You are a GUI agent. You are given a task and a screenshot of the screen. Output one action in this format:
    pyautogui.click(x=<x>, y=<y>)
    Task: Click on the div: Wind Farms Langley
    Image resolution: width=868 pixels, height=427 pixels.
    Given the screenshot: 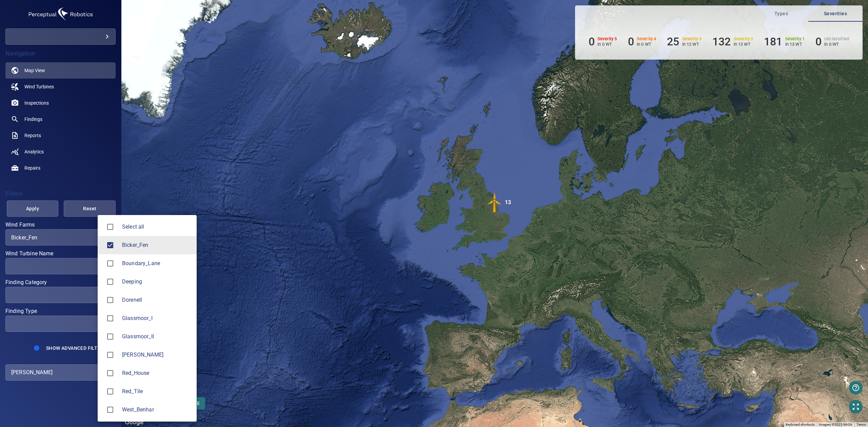 What is the action you would take?
    pyautogui.click(x=157, y=355)
    